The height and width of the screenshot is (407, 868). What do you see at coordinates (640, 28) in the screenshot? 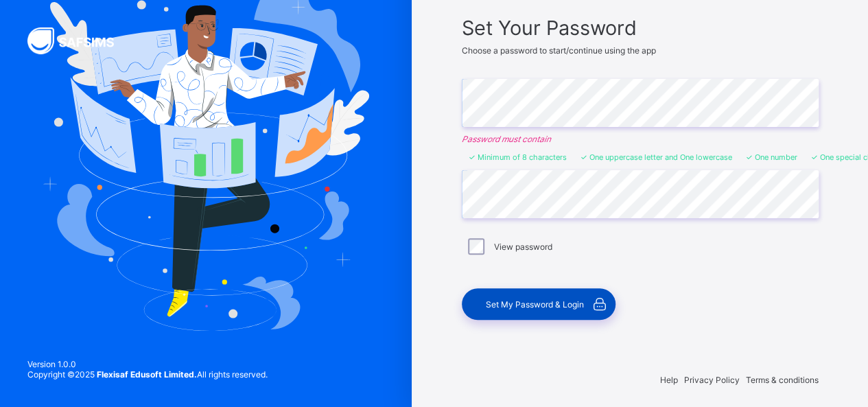
I see `span: Set Your Password` at bounding box center [640, 28].